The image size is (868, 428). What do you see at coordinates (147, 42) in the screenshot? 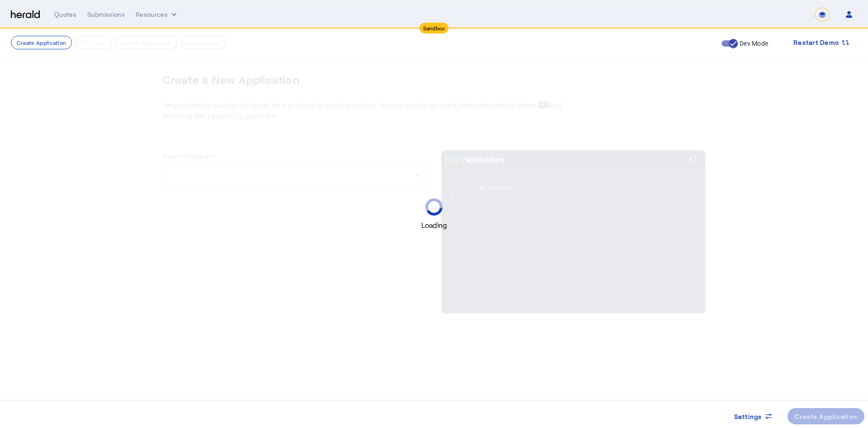
I see `button: Submit Application` at bounding box center [147, 42].